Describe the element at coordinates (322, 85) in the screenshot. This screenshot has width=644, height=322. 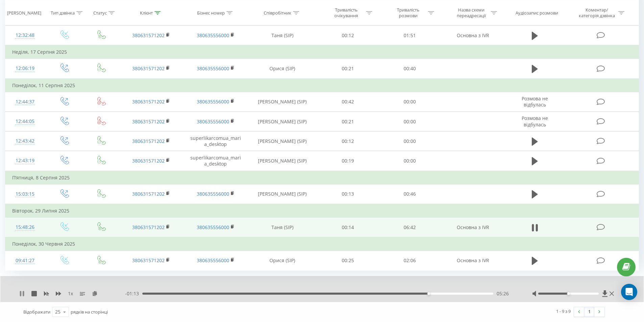
I see `td: Понеділок, 11 Серпня 2025` at that location.